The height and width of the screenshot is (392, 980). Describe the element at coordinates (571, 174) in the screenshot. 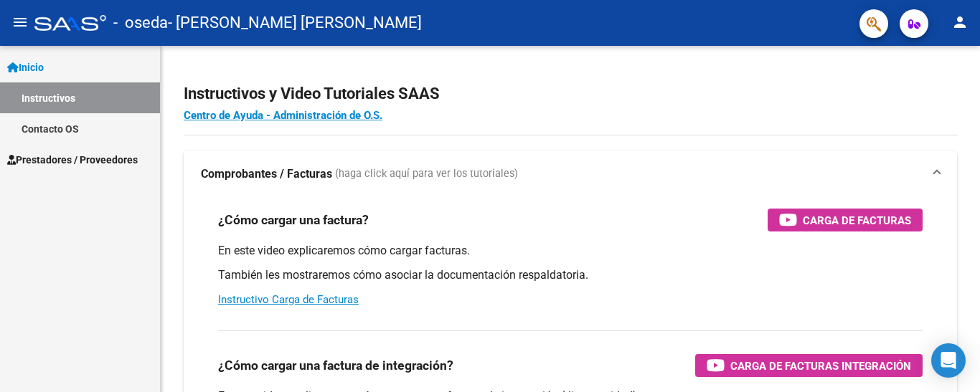

I see `mat-expansion-panel-header: Comprobantes / Facturas (haga click aquí para ver los tutoriales)` at that location.